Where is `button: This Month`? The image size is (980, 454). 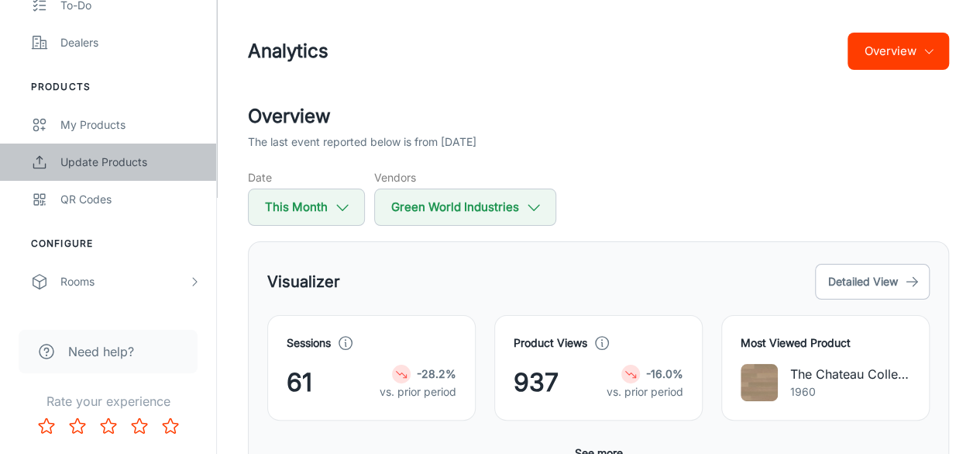 button: This Month is located at coordinates (306, 207).